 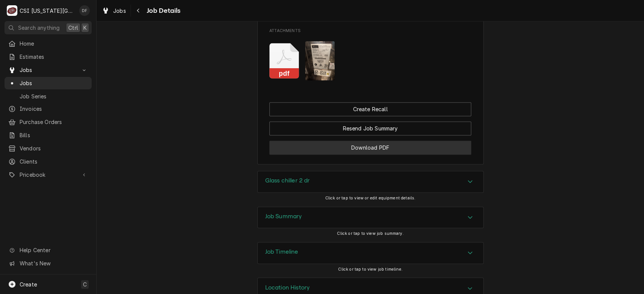 I want to click on a: Purchase Orders, so click(x=48, y=122).